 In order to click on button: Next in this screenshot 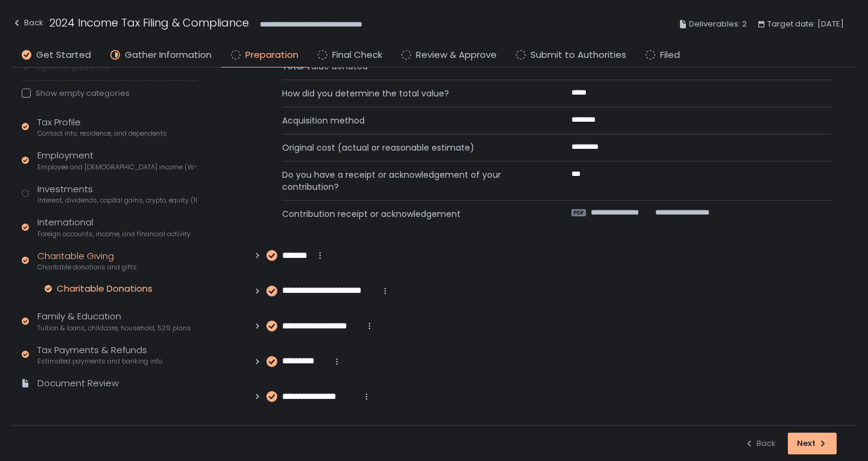, I will do `click(811, 443)`.